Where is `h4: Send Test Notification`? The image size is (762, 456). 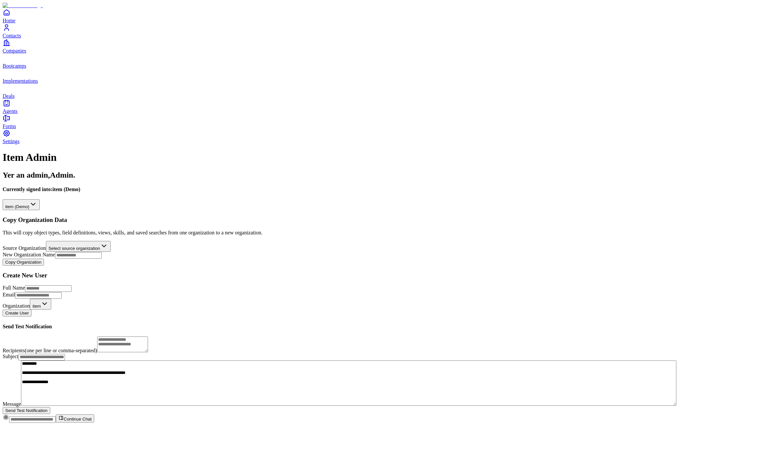 h4: Send Test Notification is located at coordinates (381, 326).